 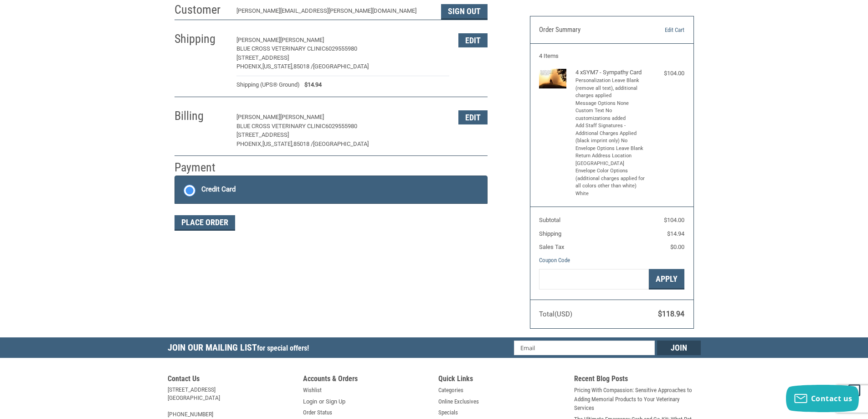 What do you see at coordinates (231, 380) in the screenshot?
I see `h5: Contact Us` at bounding box center [231, 380].